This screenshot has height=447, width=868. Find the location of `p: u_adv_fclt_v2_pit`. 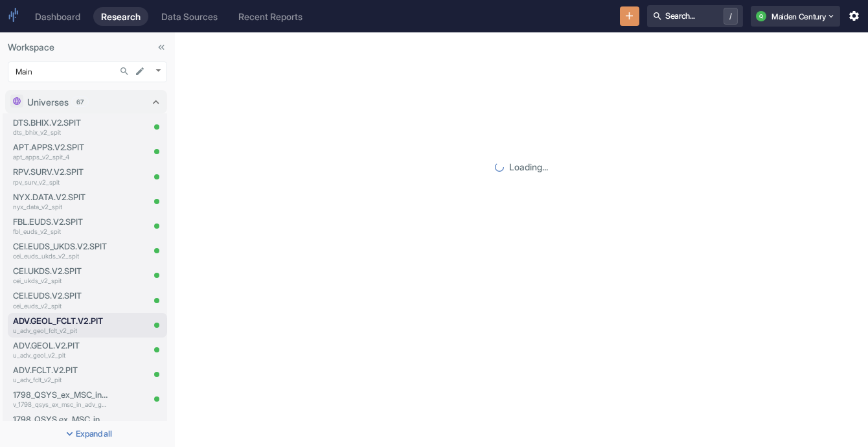

p: u_adv_fclt_v2_pit is located at coordinates (61, 379).